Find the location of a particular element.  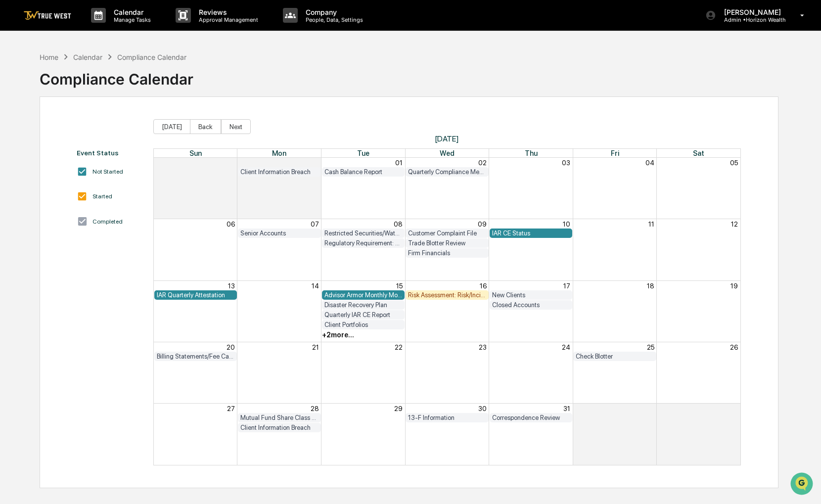

div: Advisor Armor Monthly Mobile Applet Scan is located at coordinates (363, 295).